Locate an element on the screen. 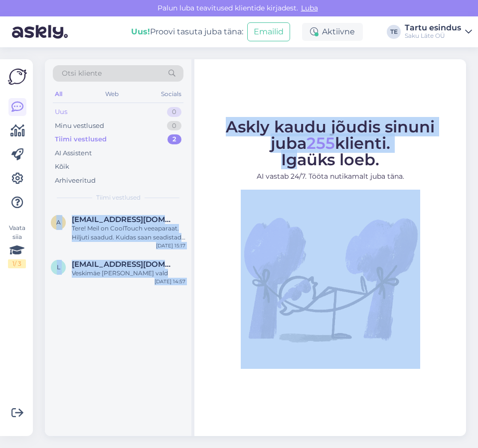 This screenshot has width=478, height=448. div: Tere! Meil on CoolTouch veeaparaat. Hiljuti saadud. Kuidas saan seadistada veetemperatuuri? Hetke... is located at coordinates (128, 233).